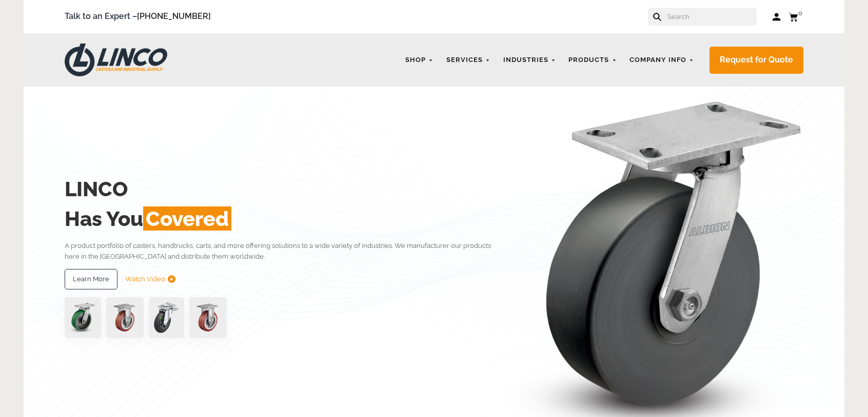  Describe the element at coordinates (800, 13) in the screenshot. I see `span: 0` at that location.